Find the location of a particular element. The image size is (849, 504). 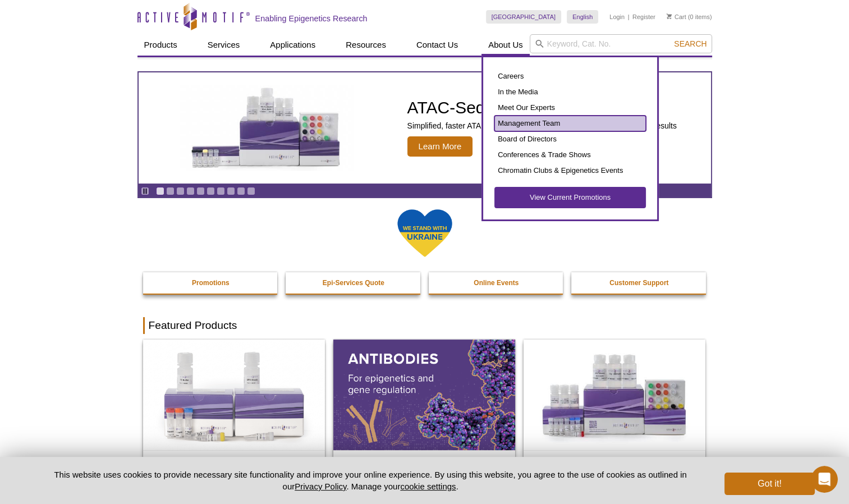

button: Got it! is located at coordinates (769, 484).